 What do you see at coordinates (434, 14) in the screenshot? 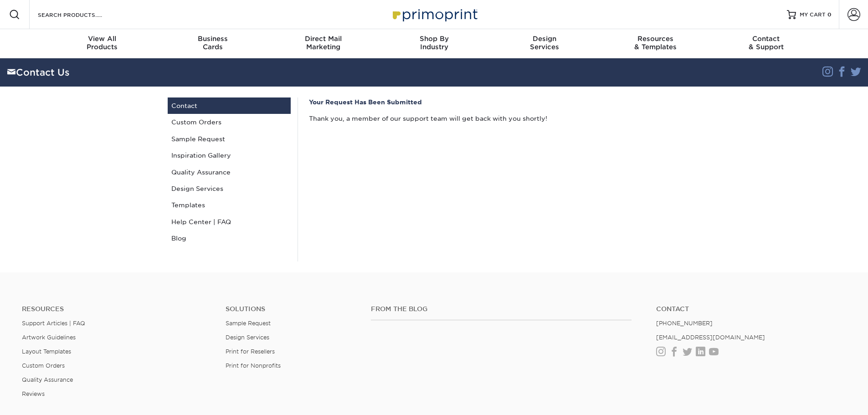
I see `img: Primoprint` at bounding box center [434, 14].